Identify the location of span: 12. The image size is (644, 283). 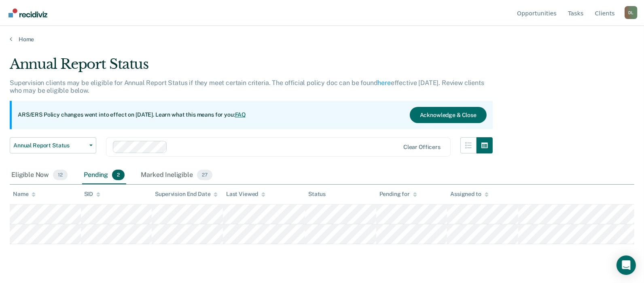
(60, 175).